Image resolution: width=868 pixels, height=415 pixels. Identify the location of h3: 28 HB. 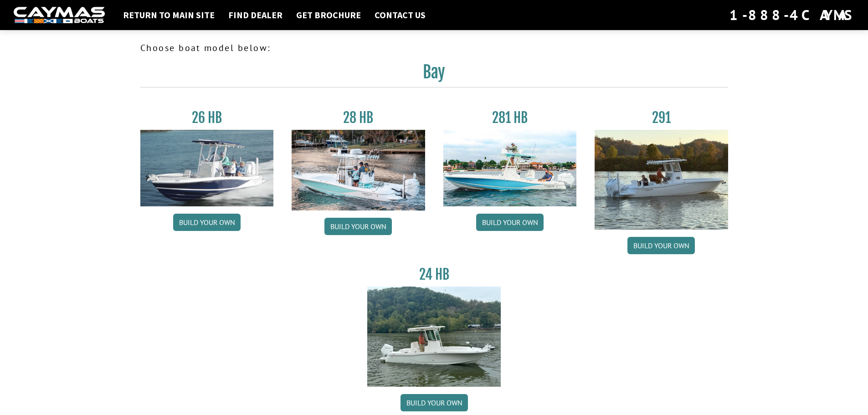
(358, 117).